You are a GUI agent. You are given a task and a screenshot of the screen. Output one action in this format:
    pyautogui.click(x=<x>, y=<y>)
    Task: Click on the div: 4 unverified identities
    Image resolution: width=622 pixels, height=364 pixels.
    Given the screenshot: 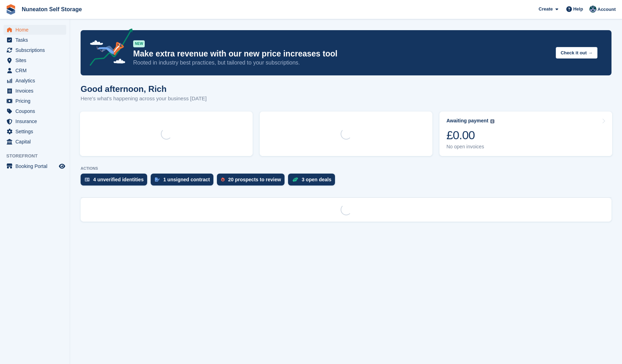 What is the action you would take?
    pyautogui.click(x=119, y=179)
    